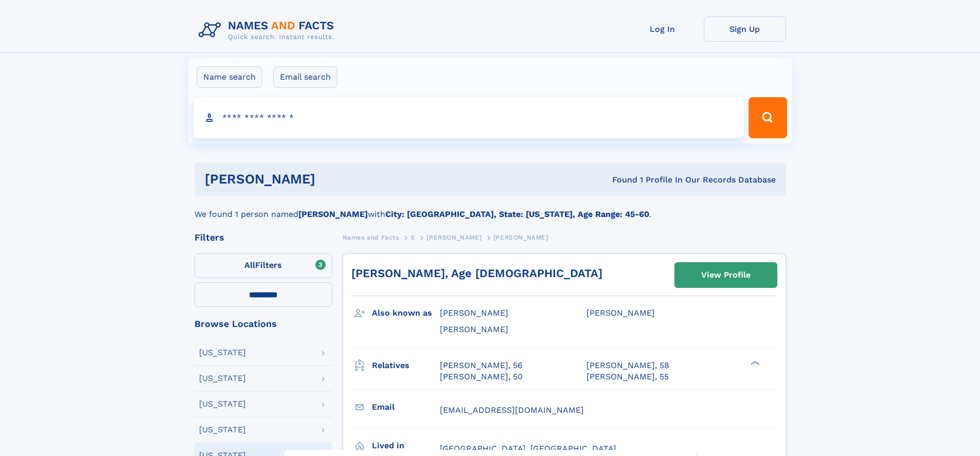  I want to click on img: Logo Names and Facts, so click(269, 31).